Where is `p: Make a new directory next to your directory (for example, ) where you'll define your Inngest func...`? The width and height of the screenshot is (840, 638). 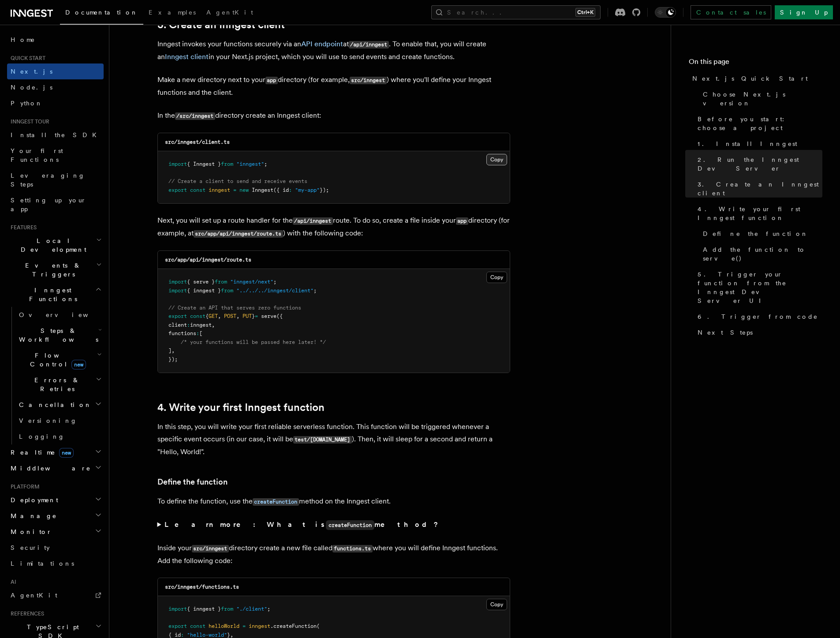
p: Make a new directory next to your directory (for example, ) where you'll define your Inngest func... is located at coordinates (334, 86).